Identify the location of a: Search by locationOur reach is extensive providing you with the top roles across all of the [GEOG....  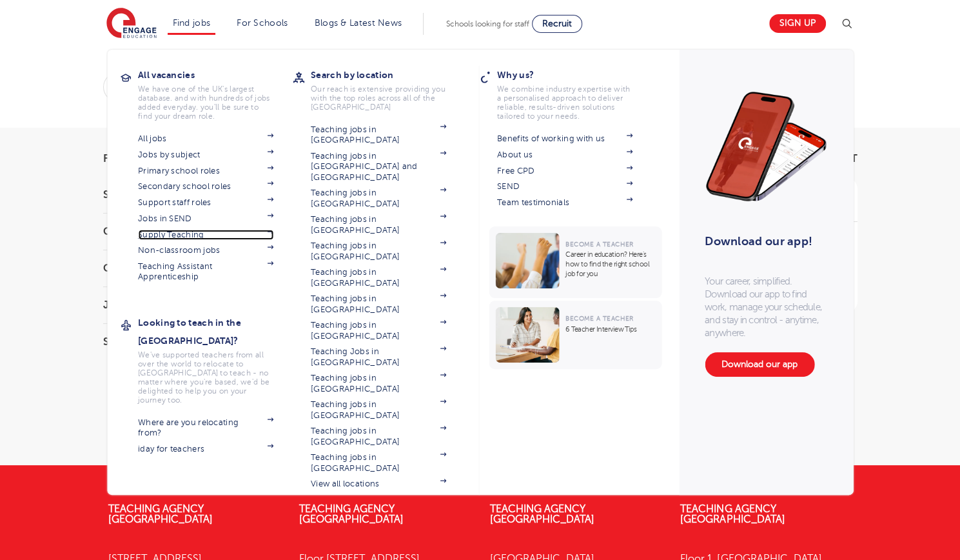
(388, 88).